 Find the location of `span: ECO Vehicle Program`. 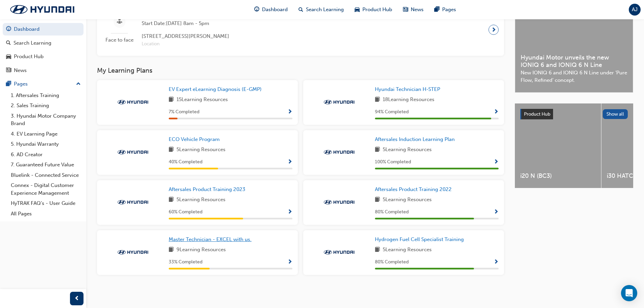

span: ECO Vehicle Program is located at coordinates (194, 139).